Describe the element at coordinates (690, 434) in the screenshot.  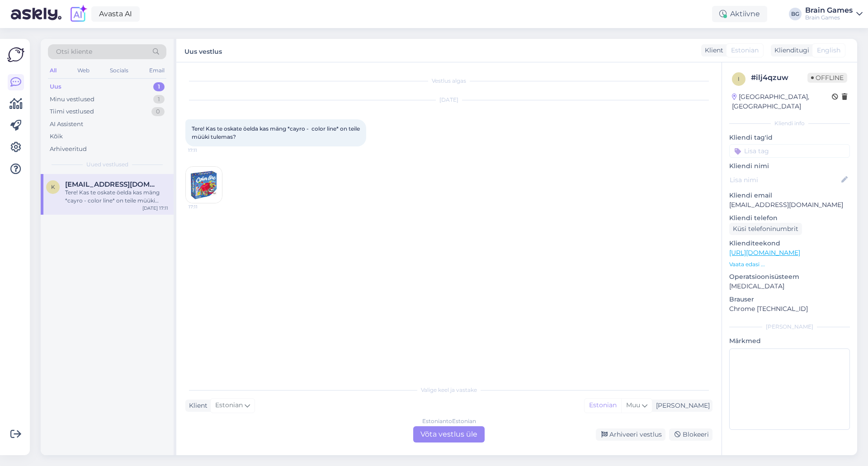
I see `div: Blokeeri` at that location.